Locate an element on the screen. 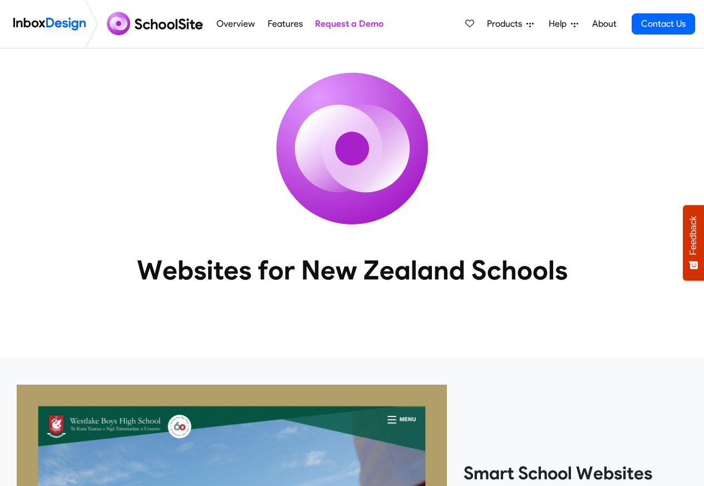 This screenshot has height=486, width=704. a: Features is located at coordinates (285, 24).